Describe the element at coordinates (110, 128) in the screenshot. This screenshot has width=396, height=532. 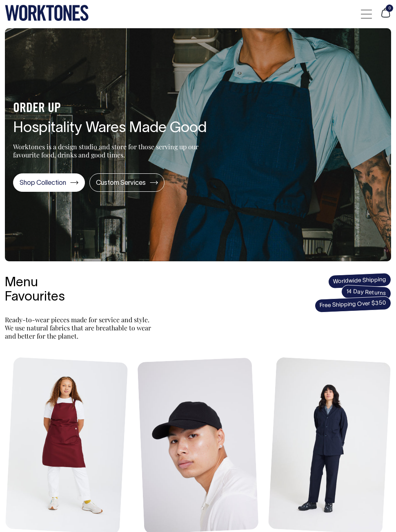
I see `h1: Hospitality Wares Made Good` at that location.